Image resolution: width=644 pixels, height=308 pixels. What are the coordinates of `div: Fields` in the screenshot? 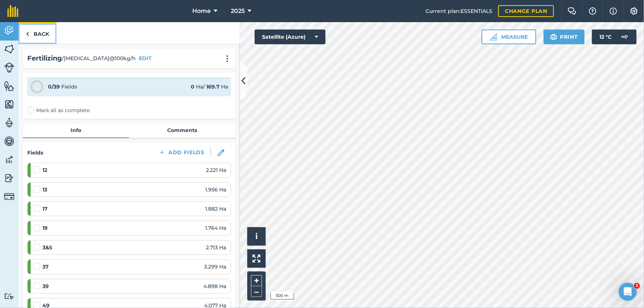 It's located at (62, 87).